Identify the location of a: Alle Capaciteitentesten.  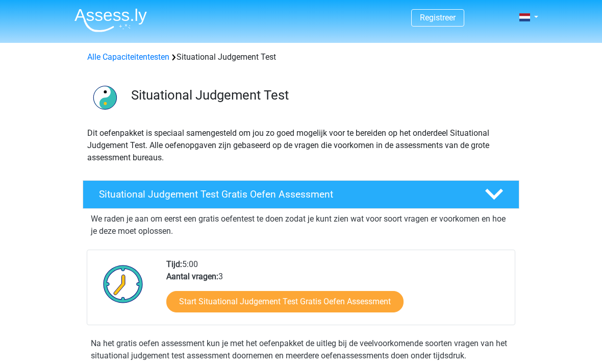
(128, 57).